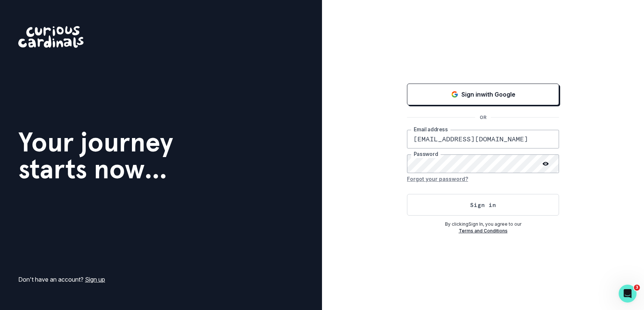 Image resolution: width=644 pixels, height=310 pixels. Describe the element at coordinates (96, 155) in the screenshot. I see `h1: Your journey starts now...` at that location.